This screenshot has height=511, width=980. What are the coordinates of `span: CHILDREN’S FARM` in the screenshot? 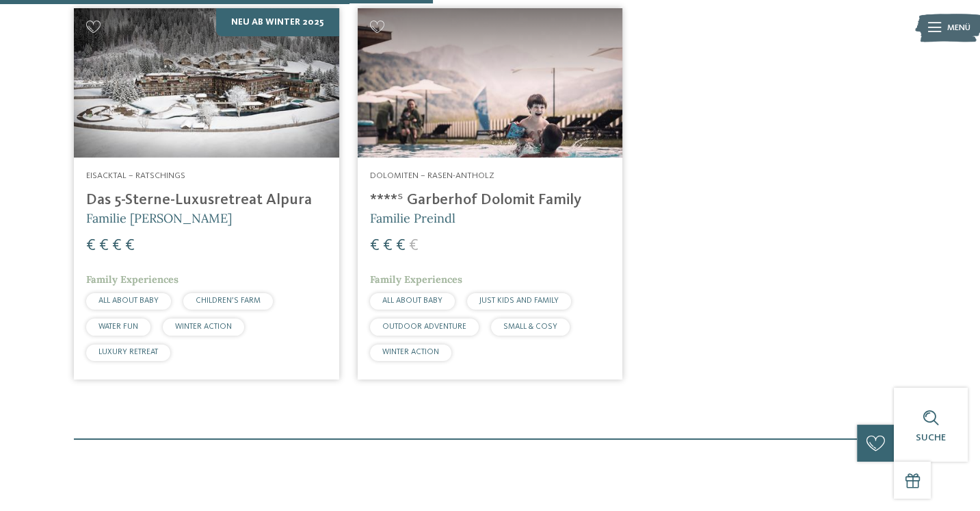 It's located at (228, 300).